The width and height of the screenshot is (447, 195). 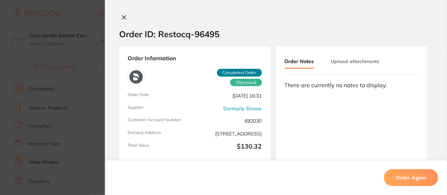 What do you see at coordinates (159, 108) in the screenshot?
I see `span: Supplier` at bounding box center [159, 108].